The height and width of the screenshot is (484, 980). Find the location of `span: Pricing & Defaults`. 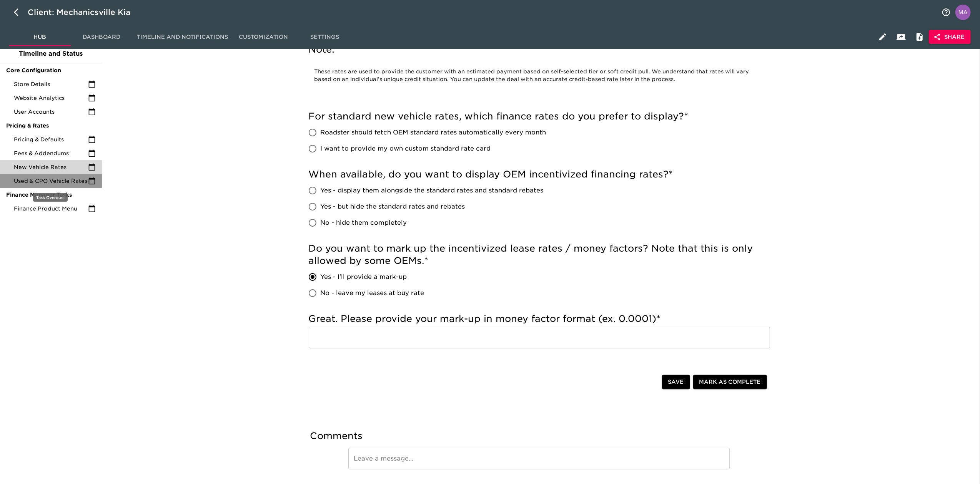

span: Pricing & Defaults is located at coordinates (51, 139).